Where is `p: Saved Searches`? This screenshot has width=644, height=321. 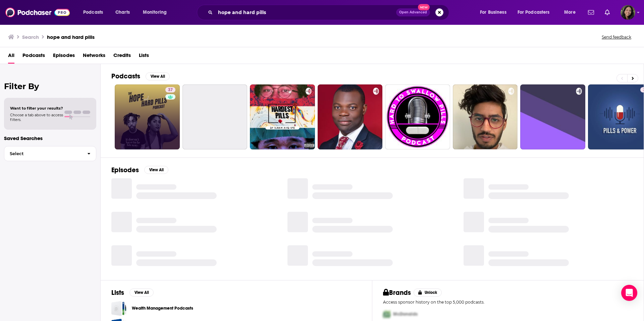
p: Saved Searches is located at coordinates (50, 138).